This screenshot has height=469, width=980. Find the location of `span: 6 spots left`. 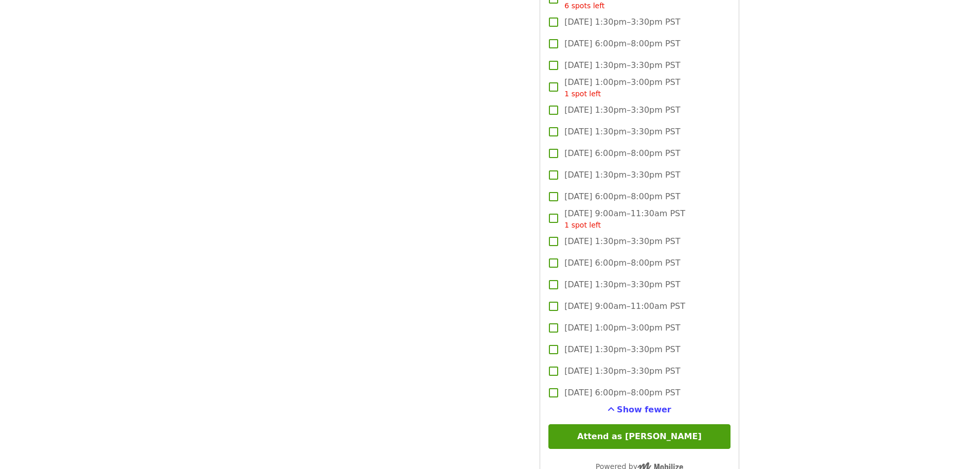

span: 6 spots left is located at coordinates (585, 6).